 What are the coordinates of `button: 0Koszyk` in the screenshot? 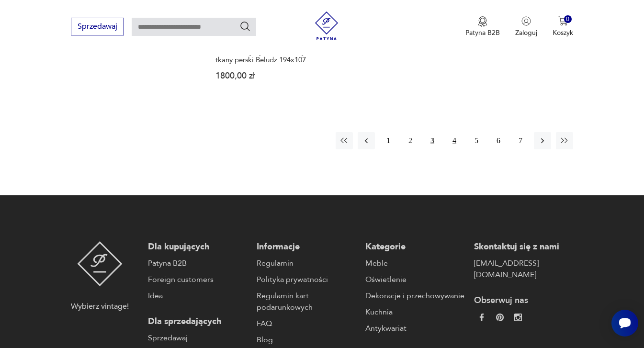 It's located at (562, 27).